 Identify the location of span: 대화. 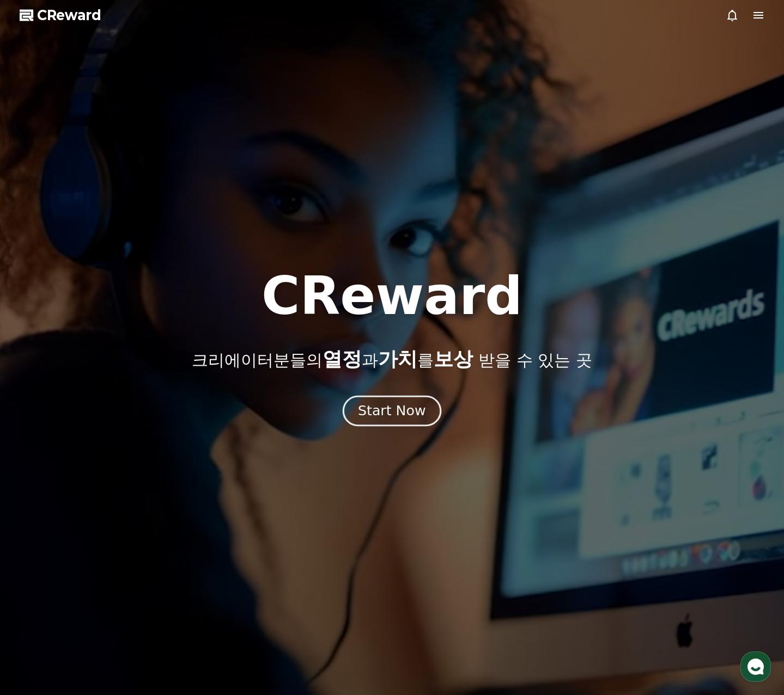
(106, 366).